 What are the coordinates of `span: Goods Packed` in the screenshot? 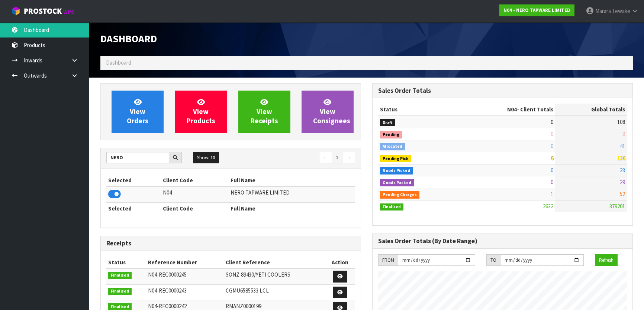 It's located at (397, 183).